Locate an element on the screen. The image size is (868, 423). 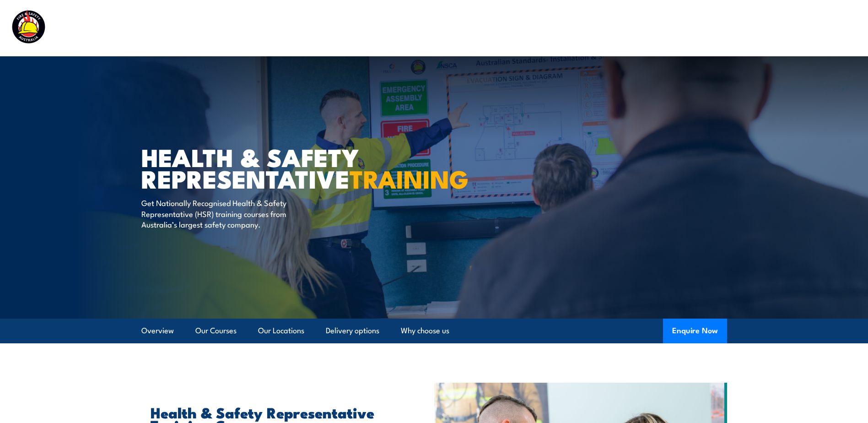
h1: Health & Safety Representative is located at coordinates (254, 168).